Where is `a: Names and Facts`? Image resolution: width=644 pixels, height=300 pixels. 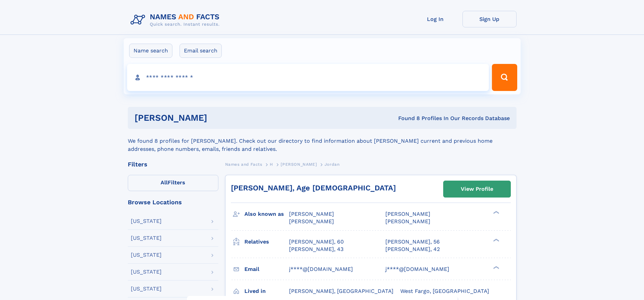 a: Names and Facts is located at coordinates (244, 164).